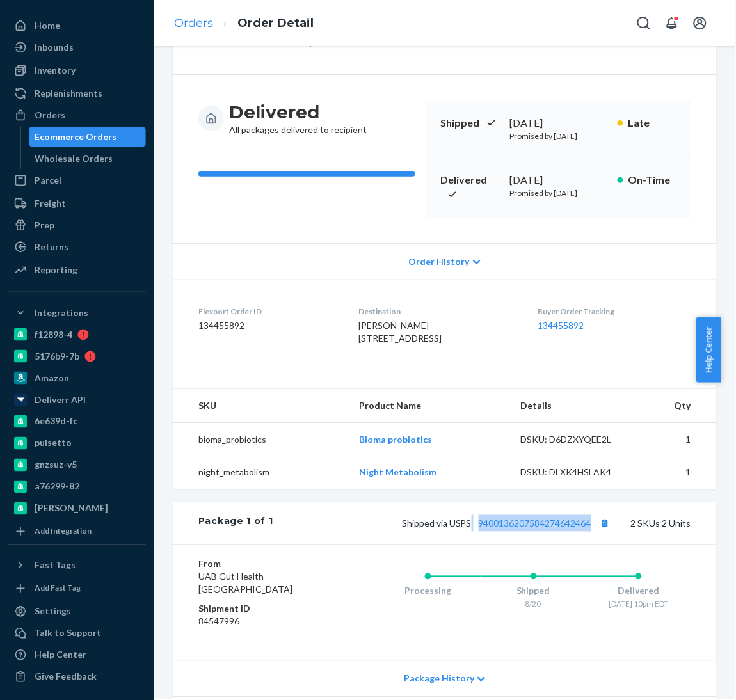  What do you see at coordinates (69, 93) in the screenshot?
I see `div: Replenishments` at bounding box center [69, 93].